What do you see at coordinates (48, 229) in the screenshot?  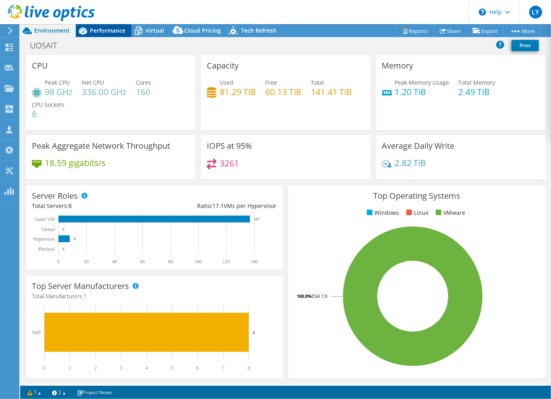 I see `text: Virtual` at bounding box center [48, 229].